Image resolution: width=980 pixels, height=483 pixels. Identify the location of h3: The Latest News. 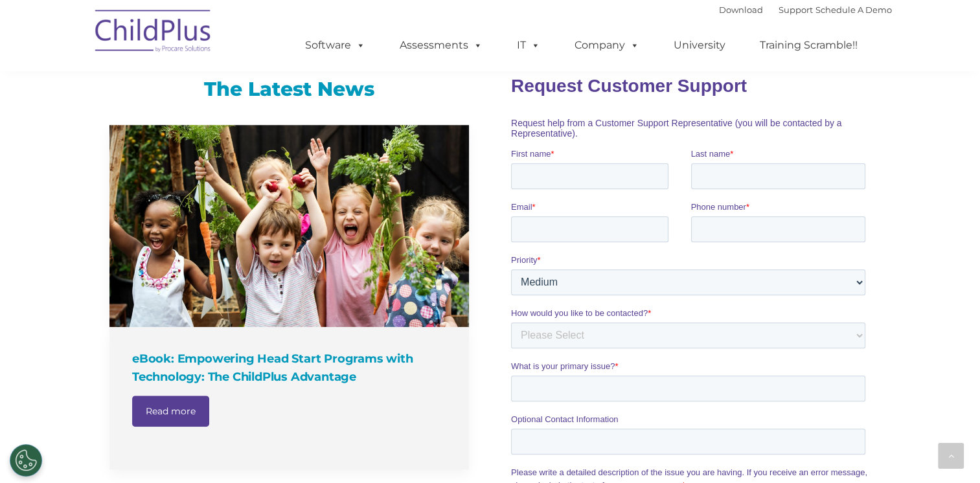
(289, 89).